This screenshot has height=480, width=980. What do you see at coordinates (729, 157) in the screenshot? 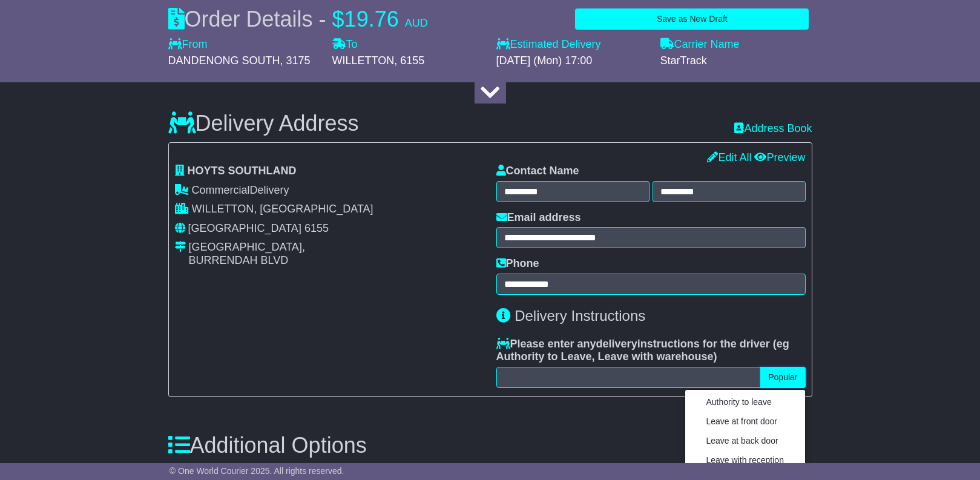
I see `a: Edit All` at bounding box center [729, 157].